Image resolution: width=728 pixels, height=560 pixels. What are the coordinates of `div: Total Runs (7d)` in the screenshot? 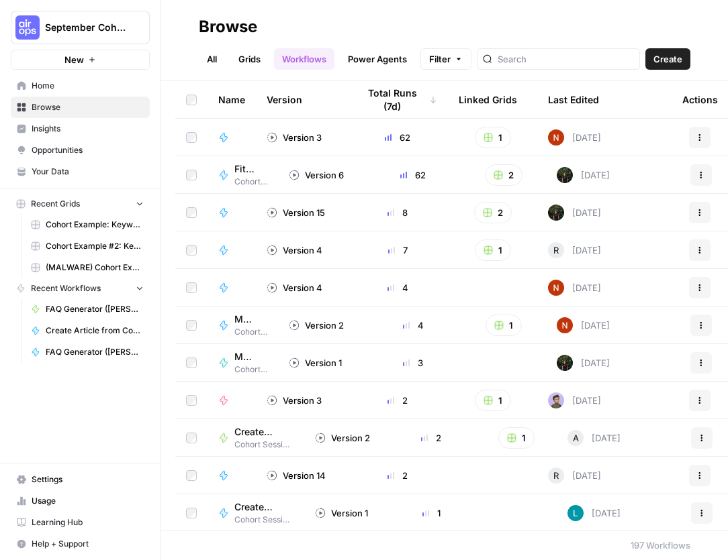 It's located at (398, 100).